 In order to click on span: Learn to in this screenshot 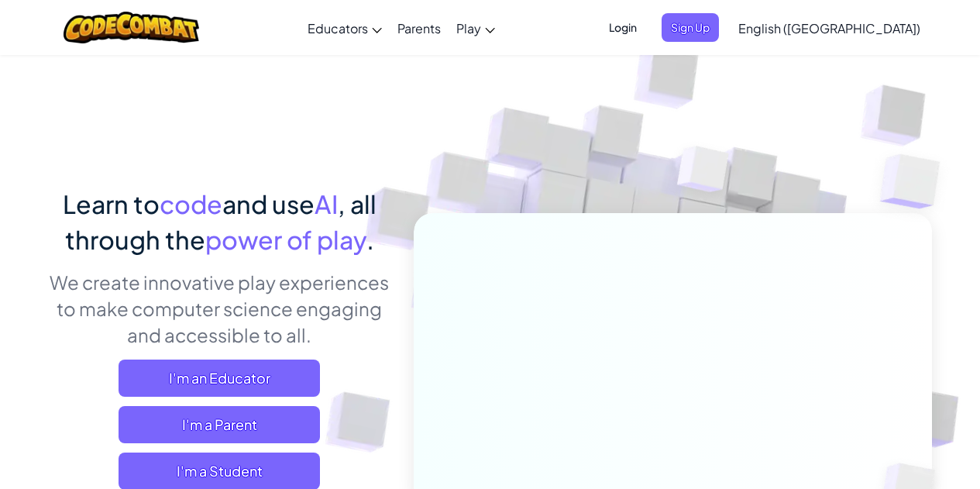, I will do `click(111, 204)`.